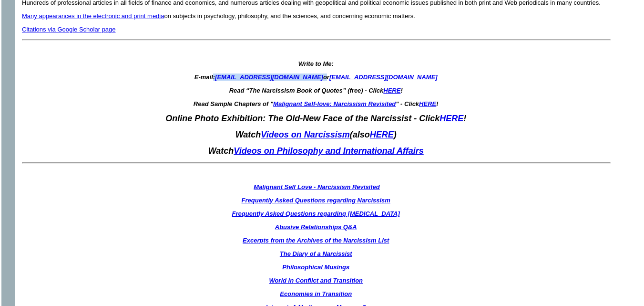  Describe the element at coordinates (68, 29) in the screenshot. I see `a: Citations via Google Scholar page` at that location.